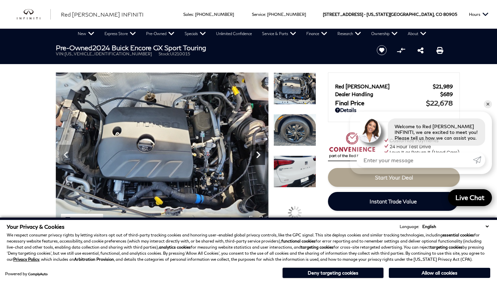 This screenshot has height=283, width=497. Describe the element at coordinates (258, 14) in the screenshot. I see `span: Service` at that location.